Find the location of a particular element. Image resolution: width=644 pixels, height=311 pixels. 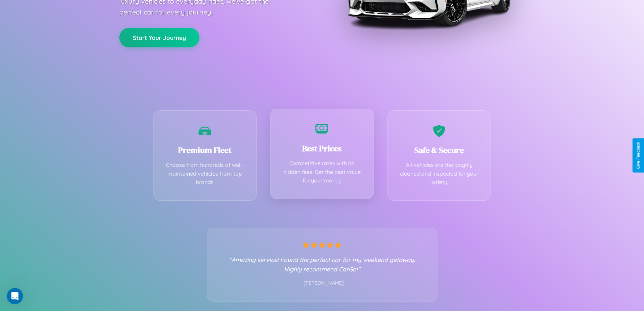

p: Choose from hundreds of well-maintained vehicles from top brands is located at coordinates (205, 173).